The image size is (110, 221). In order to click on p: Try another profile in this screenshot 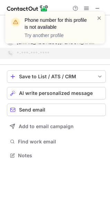, I will do `click(57, 35)`.